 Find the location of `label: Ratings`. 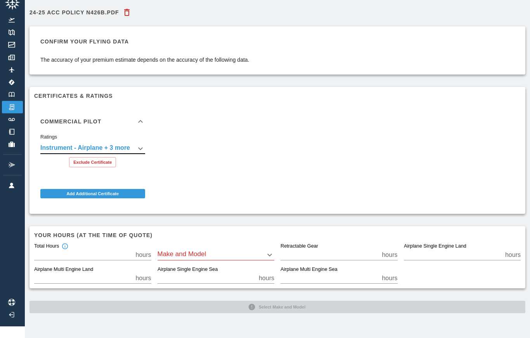

label: Ratings is located at coordinates (49, 137).